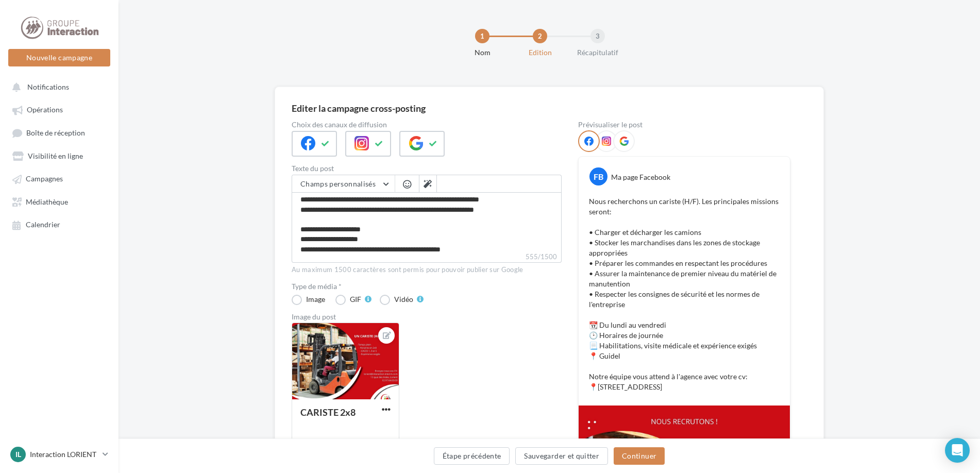 The height and width of the screenshot is (473, 980). What do you see at coordinates (640, 177) in the screenshot?
I see `div: Ma page Facebook` at bounding box center [640, 177].